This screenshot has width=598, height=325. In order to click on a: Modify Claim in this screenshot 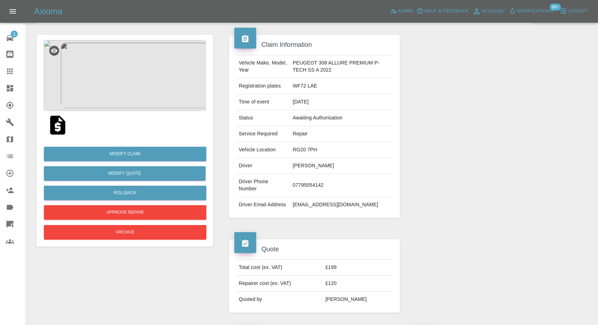, I will do `click(125, 154)`.